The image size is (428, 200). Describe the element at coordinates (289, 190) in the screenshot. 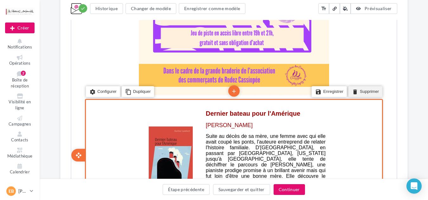

I see `button: Continuer` at that location.